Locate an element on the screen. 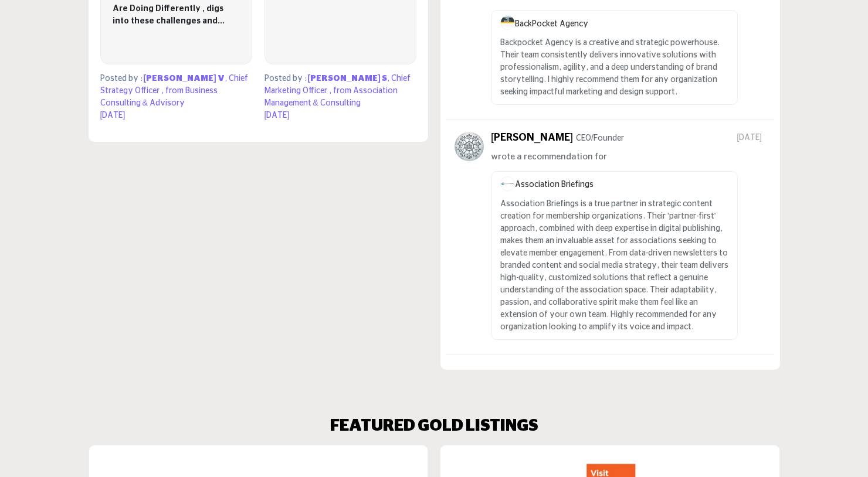 The height and width of the screenshot is (477, 868). span: , from Association Management & Consulting is located at coordinates (331, 96).